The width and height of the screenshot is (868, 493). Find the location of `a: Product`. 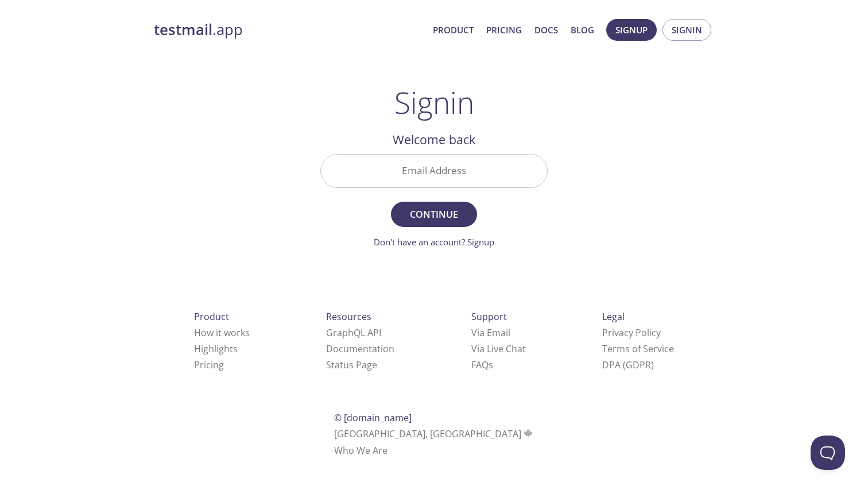

a: Product is located at coordinates (453, 29).